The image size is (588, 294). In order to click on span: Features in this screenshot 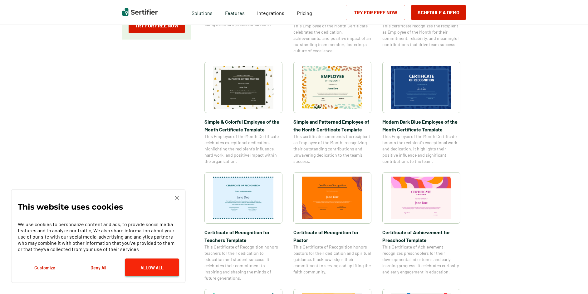, I will do `click(235, 12)`.